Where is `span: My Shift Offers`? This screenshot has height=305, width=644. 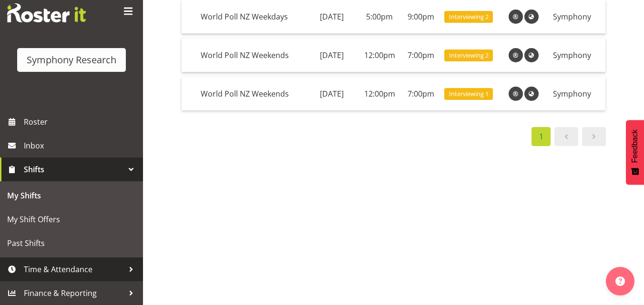 span: My Shift Offers is located at coordinates (71, 219).